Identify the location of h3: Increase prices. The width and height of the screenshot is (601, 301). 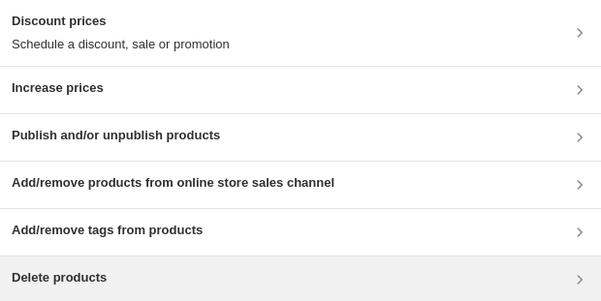
(57, 88).